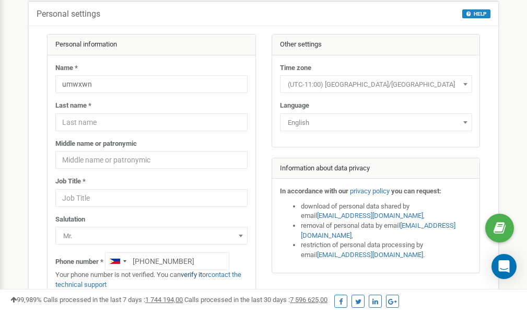 This screenshot has width=527, height=313. I want to click on input: Name, so click(152, 84).